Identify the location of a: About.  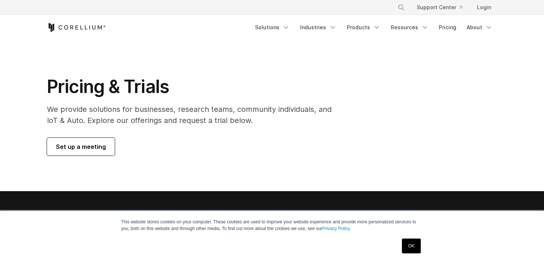
(479, 27).